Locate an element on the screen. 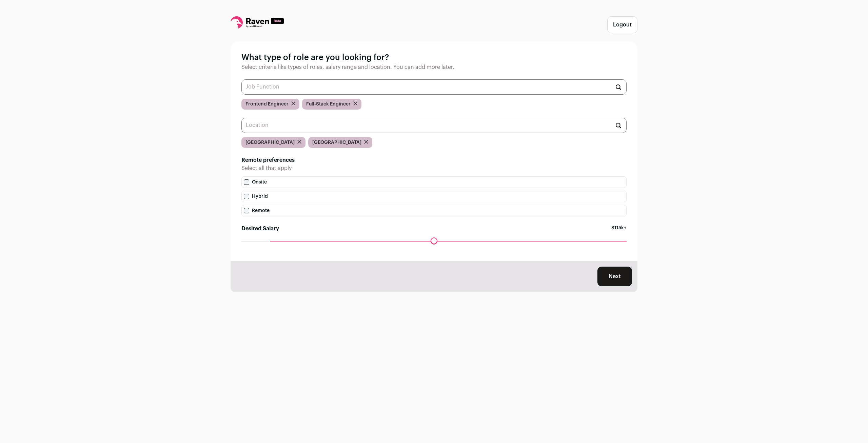  span: Full-Stack Engineer is located at coordinates (328, 104).